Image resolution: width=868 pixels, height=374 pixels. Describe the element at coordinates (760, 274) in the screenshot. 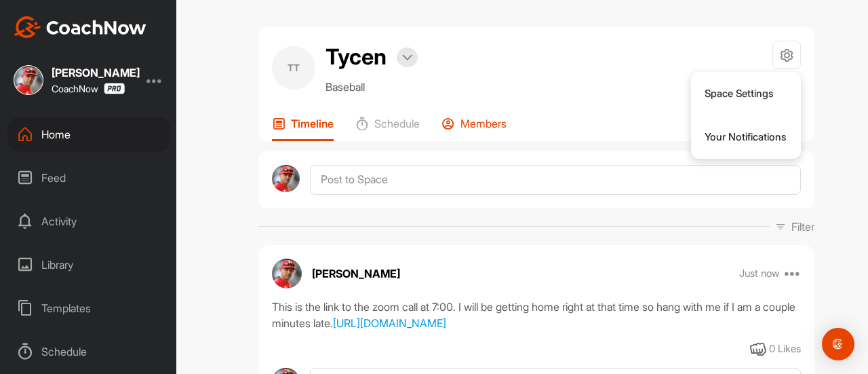

I see `p: Just now` at that location.